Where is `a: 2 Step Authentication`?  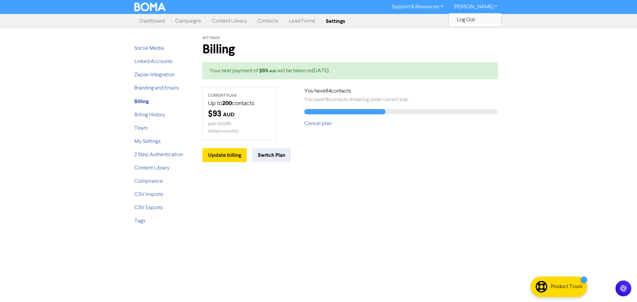 a: 2 Step Authentication is located at coordinates (159, 155).